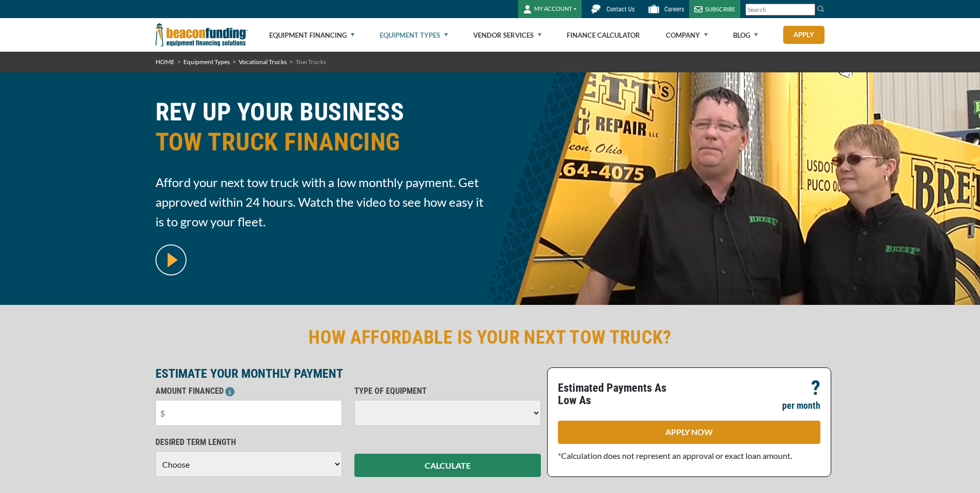  I want to click on p: Estimated Payments As Low As, so click(620, 394).